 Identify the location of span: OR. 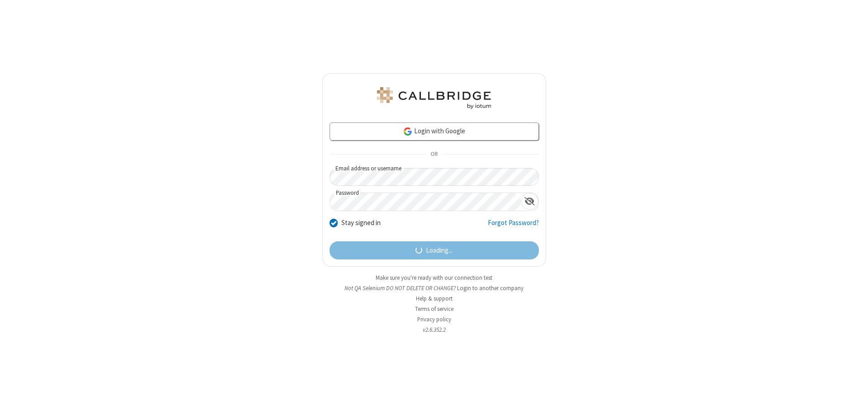
(434, 155).